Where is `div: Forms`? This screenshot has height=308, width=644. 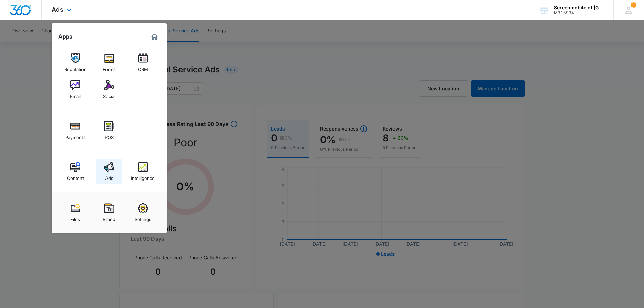 div: Forms is located at coordinates (109, 68).